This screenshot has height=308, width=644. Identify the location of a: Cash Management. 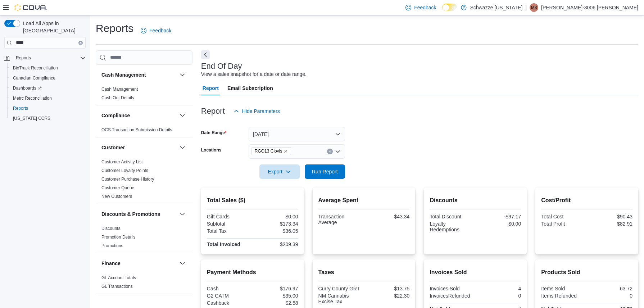
(120, 89).